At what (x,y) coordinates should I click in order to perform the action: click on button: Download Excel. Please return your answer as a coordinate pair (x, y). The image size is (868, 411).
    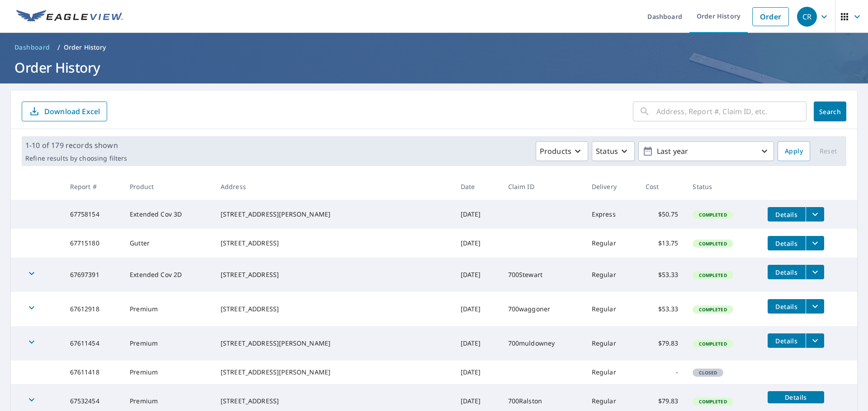
    Looking at the image, I should click on (64, 111).